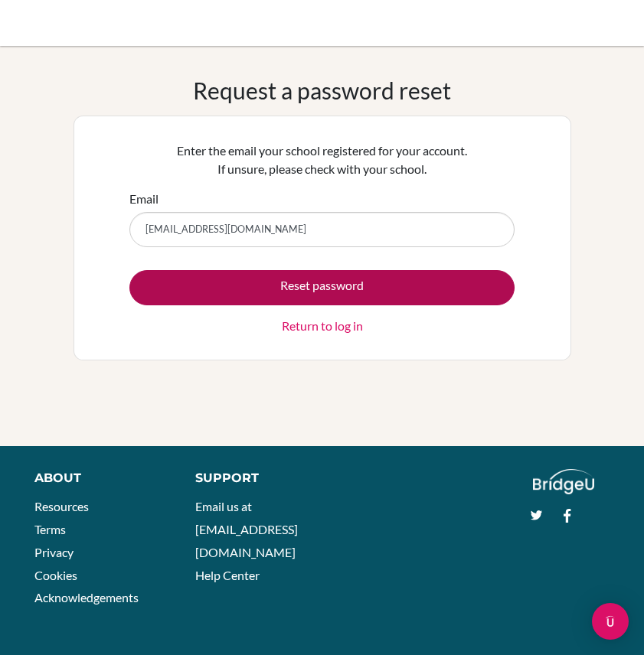 The image size is (644, 655). What do you see at coordinates (227, 575) in the screenshot?
I see `a: Help Center` at bounding box center [227, 575].